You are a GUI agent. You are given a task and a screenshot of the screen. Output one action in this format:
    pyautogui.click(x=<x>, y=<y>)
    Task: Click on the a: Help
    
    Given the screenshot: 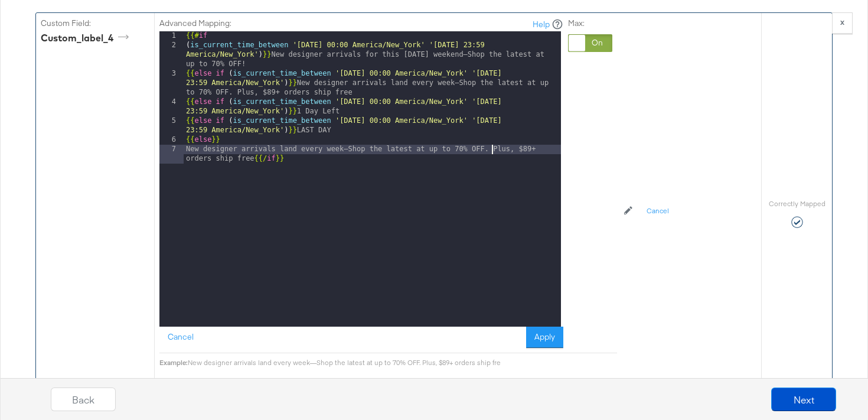 What is the action you would take?
    pyautogui.click(x=541, y=24)
    